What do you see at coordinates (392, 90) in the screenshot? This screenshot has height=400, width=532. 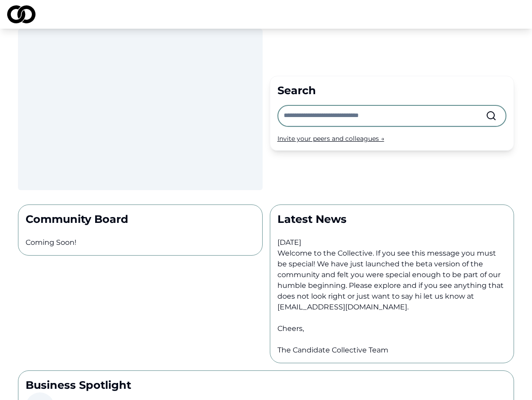 I see `div: Search` at bounding box center [392, 90].